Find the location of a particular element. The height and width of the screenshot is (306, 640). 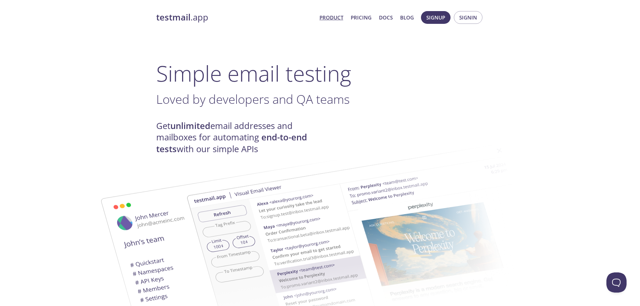

a: Blog is located at coordinates (407, 17).